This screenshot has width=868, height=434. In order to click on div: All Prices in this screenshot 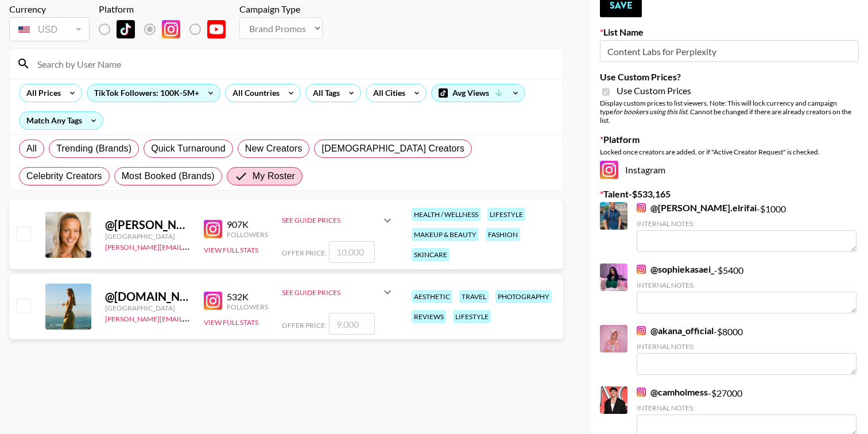, I will do `click(41, 93)`.